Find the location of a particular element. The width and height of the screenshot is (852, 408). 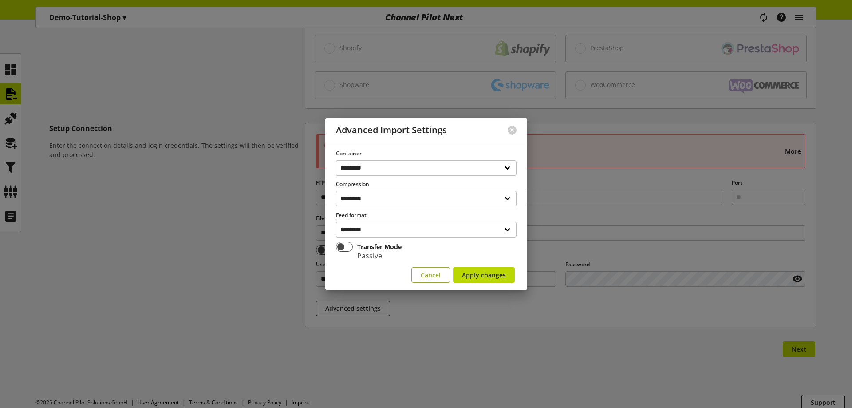

span: Container is located at coordinates (349, 153).